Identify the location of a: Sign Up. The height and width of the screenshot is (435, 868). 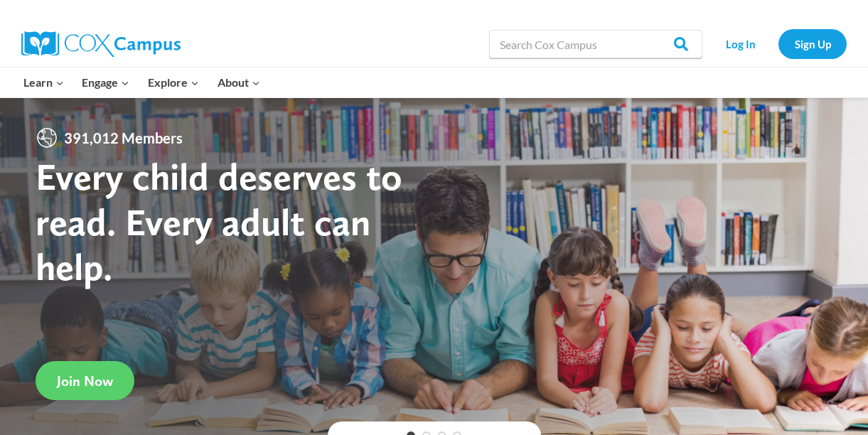
(812, 43).